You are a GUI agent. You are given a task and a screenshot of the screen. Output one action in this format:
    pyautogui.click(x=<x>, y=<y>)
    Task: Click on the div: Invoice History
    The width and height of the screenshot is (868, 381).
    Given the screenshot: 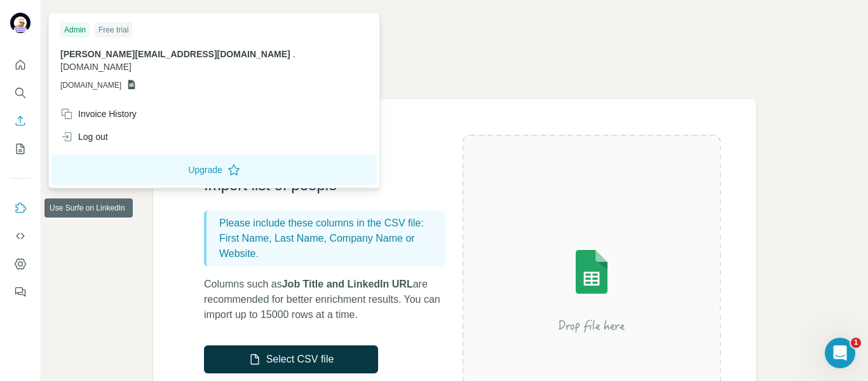 What is the action you would take?
    pyautogui.click(x=98, y=114)
    